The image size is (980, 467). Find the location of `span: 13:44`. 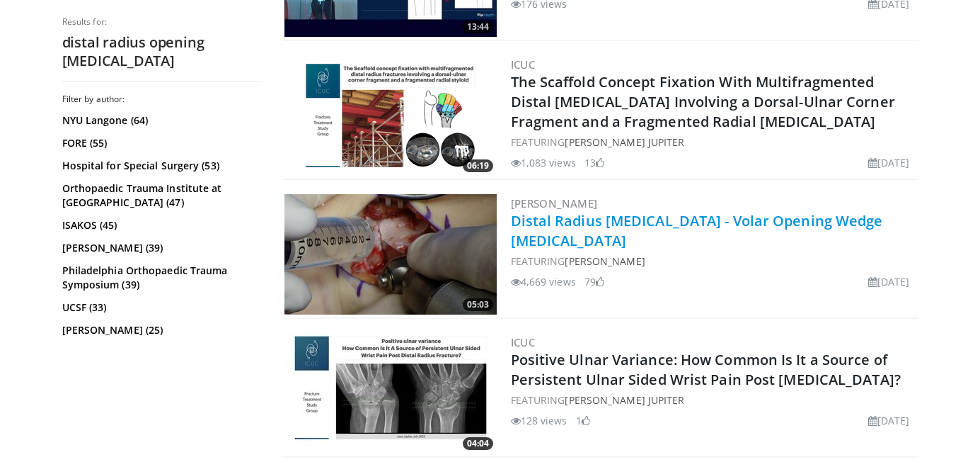

span: 13:44 is located at coordinates (478, 27).